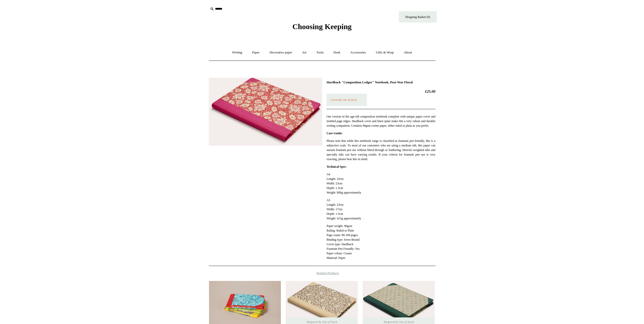  Describe the element at coordinates (381, 209) in the screenshot. I see `p: A5 Length: 23cm Width: 17cm Depth: 1.5cm Weight: 415g approximately` at that location.